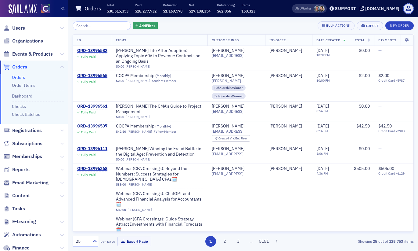 The height and width of the screenshot is (251, 418). Describe the element at coordinates (346, 9) in the screenshot. I see `div: Support` at that location.